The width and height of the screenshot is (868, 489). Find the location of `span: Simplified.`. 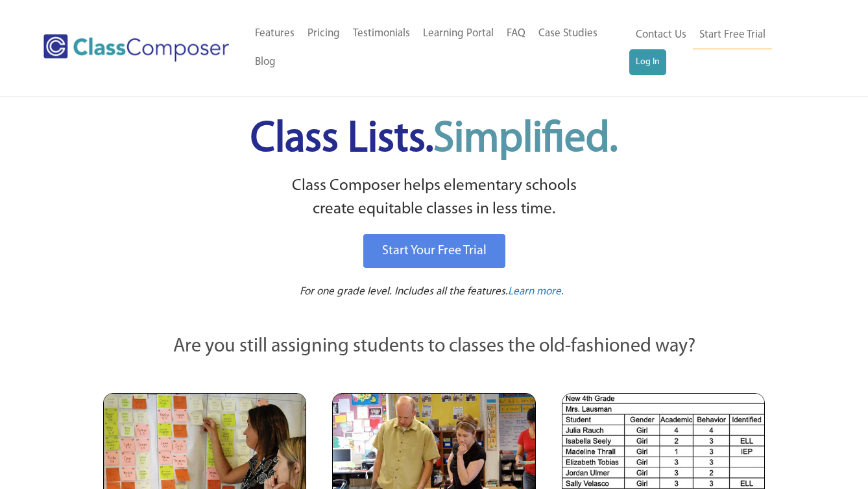

span: Simplified. is located at coordinates (526, 140).